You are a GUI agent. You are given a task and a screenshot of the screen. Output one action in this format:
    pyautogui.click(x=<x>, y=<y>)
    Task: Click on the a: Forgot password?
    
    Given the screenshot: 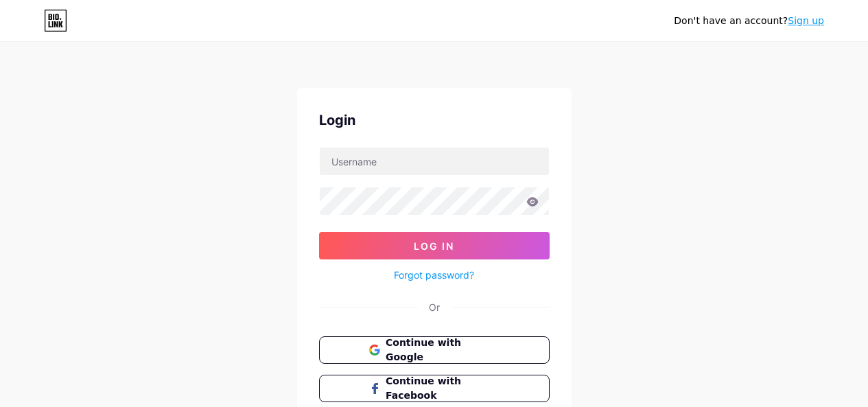 What is the action you would take?
    pyautogui.click(x=434, y=274)
    